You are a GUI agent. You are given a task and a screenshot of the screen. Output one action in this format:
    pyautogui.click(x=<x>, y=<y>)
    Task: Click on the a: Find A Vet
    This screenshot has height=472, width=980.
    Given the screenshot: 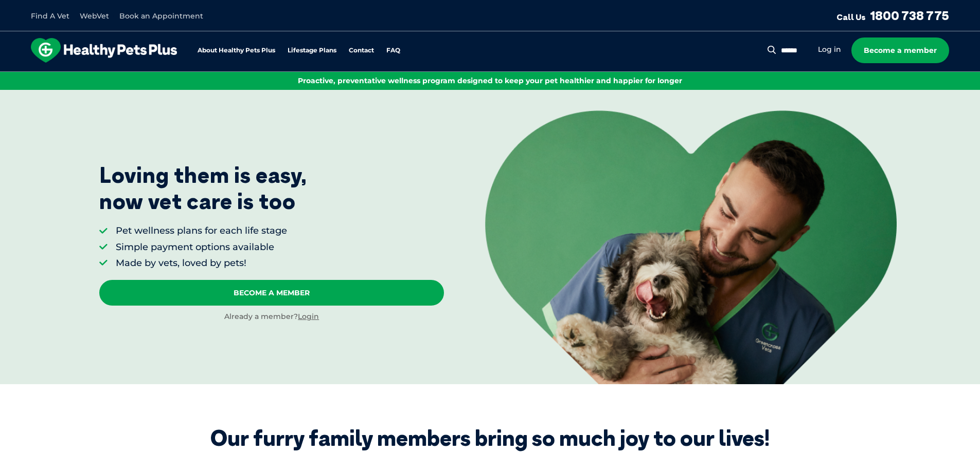 What is the action you would take?
    pyautogui.click(x=50, y=16)
    